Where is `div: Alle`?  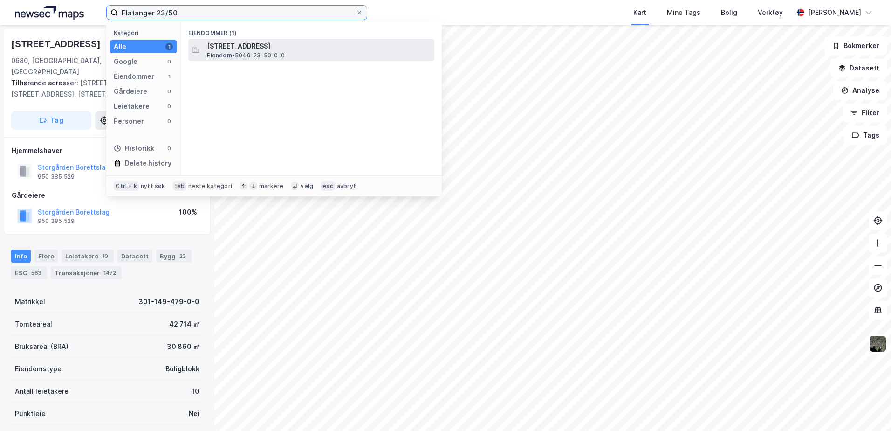 div: Alle is located at coordinates (120, 47).